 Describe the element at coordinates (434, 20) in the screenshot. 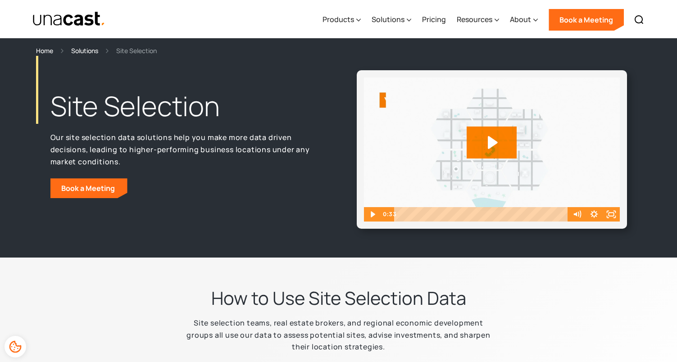

I see `a: Pricing` at that location.